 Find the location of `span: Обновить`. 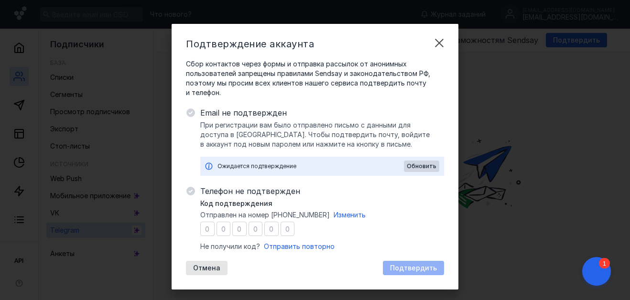

span: Обновить is located at coordinates (422, 166).